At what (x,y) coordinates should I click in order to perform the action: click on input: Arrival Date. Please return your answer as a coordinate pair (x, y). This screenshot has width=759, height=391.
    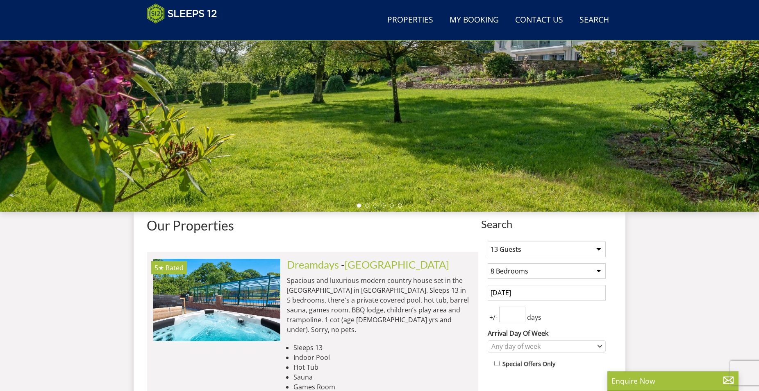
    Looking at the image, I should click on (547, 293).